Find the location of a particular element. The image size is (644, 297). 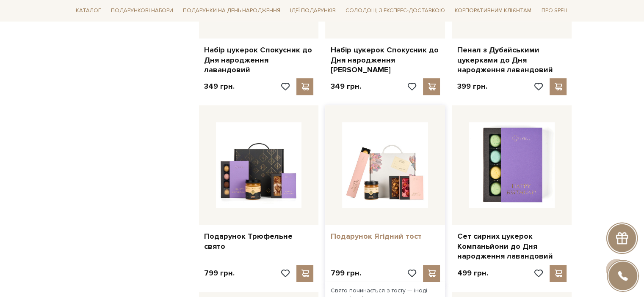

a: Сет сирних цукерок Компаньйони до Дня народження лавандовий is located at coordinates (511, 247).